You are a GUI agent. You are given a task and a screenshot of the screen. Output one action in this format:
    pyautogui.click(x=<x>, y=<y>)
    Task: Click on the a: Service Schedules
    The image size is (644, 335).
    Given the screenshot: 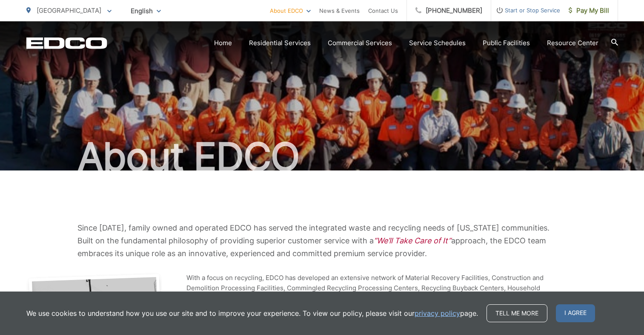 What is the action you would take?
    pyautogui.click(x=437, y=43)
    